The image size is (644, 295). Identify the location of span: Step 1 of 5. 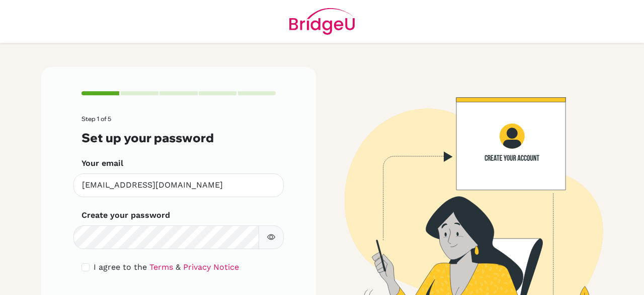
(96, 118).